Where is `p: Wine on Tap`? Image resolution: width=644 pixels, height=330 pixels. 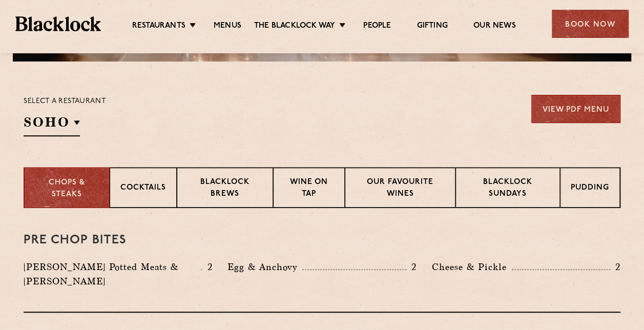 p: Wine on Tap is located at coordinates (309, 189).